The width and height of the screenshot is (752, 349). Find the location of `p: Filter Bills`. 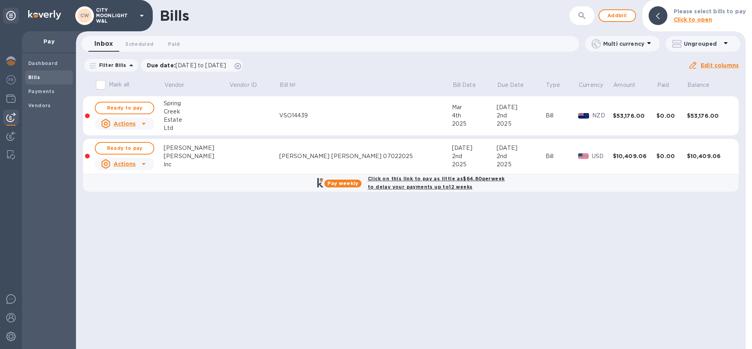

p: Filter Bills is located at coordinates (111, 65).